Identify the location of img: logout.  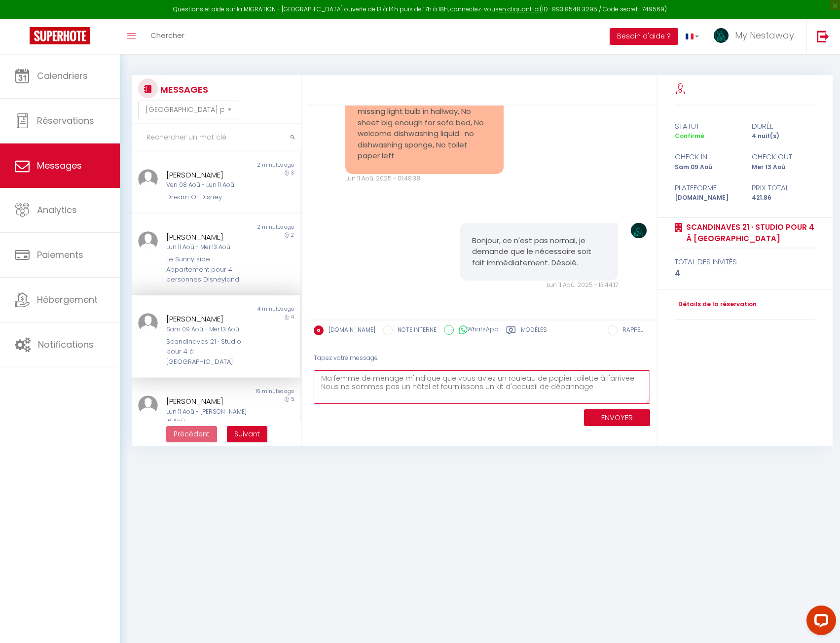
(822, 36).